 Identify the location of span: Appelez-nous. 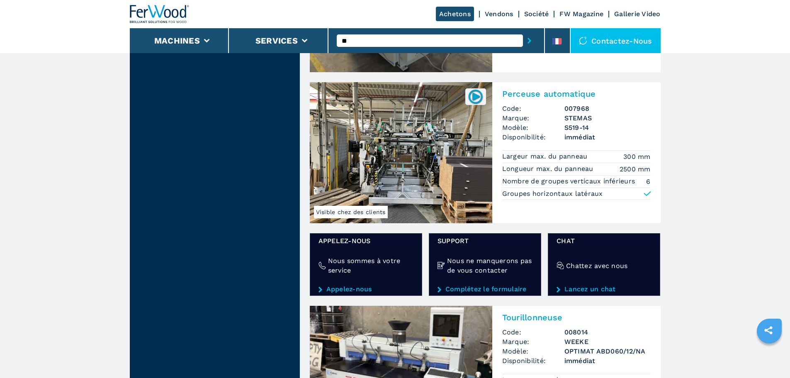
(366, 241).